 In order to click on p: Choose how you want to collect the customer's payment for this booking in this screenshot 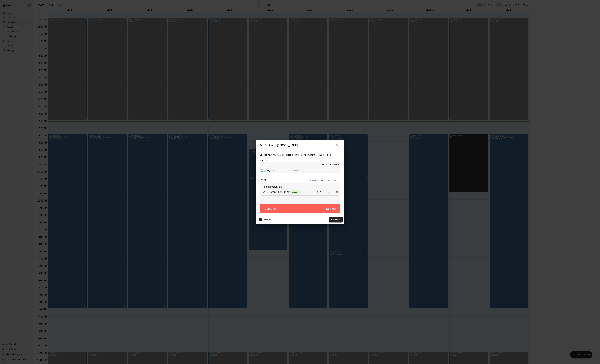, I will do `click(300, 155)`.